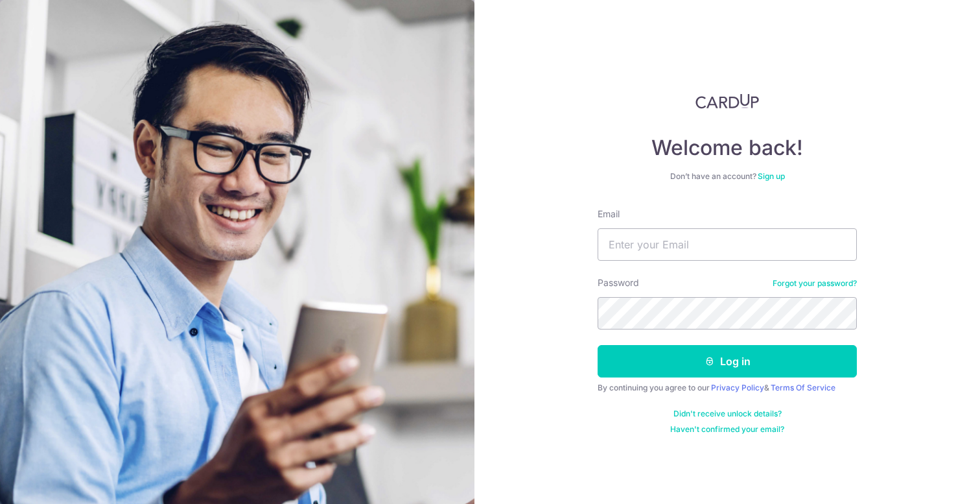  I want to click on div: Don’t have an account?, so click(728, 177).